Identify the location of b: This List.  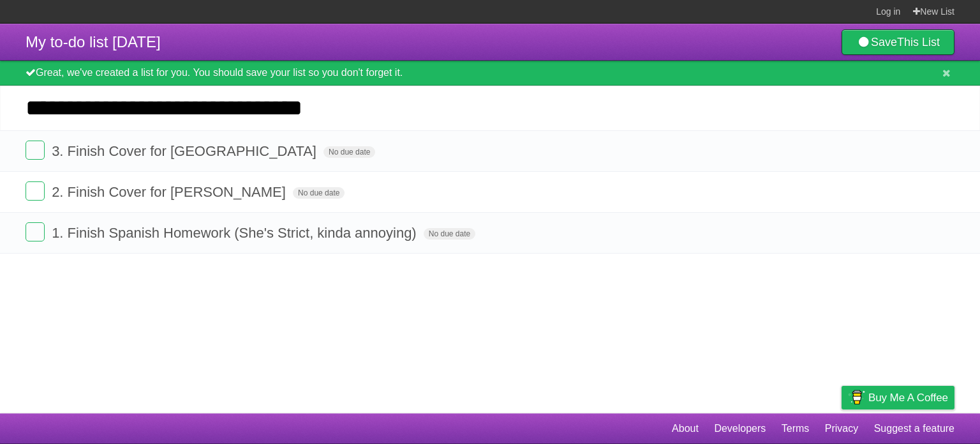
(918, 42).